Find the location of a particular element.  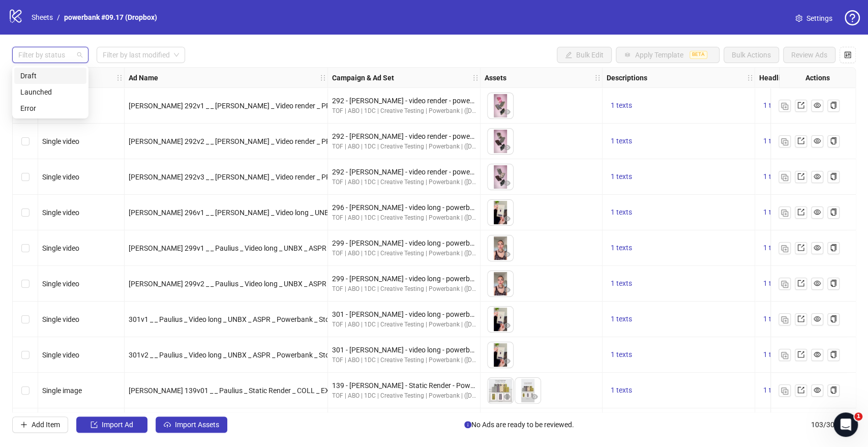

div: Resize Ad Name column is located at coordinates (326, 77).